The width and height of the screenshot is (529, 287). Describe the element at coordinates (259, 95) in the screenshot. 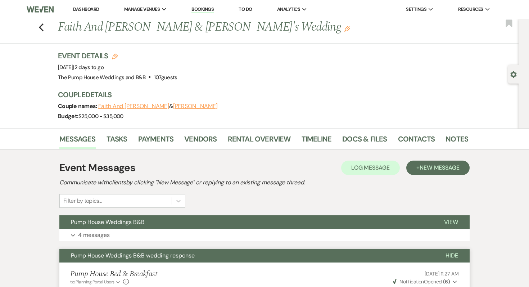

I see `h3: Couple Details` at that location.